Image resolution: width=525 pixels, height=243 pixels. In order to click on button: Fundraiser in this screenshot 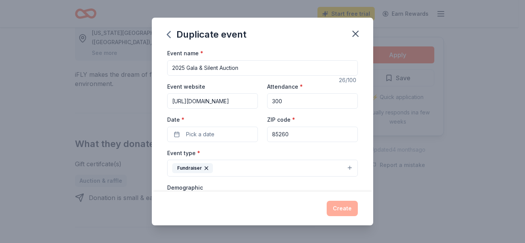, I will do `click(263, 168)`.